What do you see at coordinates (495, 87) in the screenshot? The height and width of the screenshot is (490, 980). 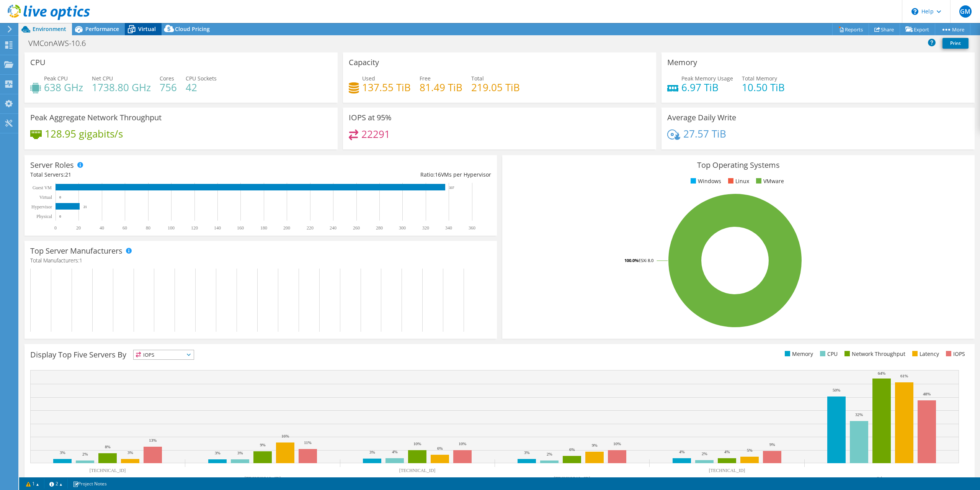 I see `h4: 219.05 TiB` at bounding box center [495, 87].